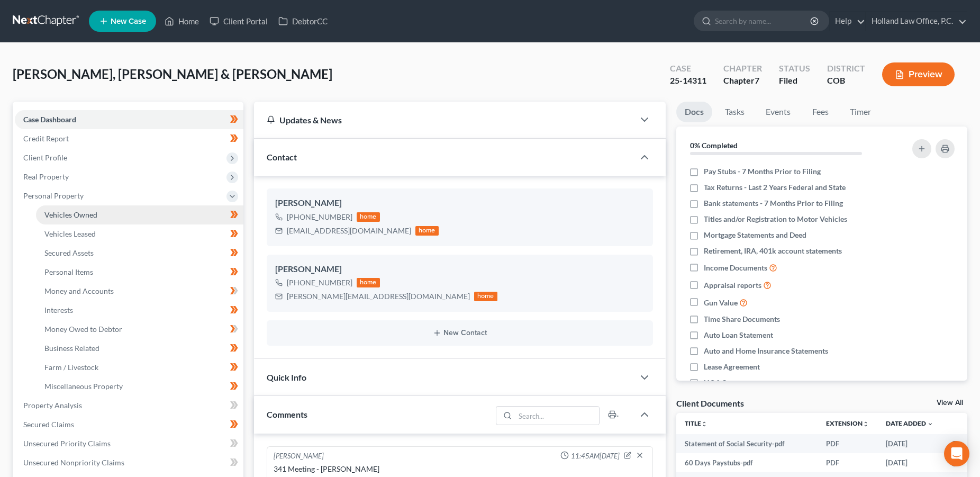 This screenshot has height=477, width=980. I want to click on span: Auto Loan Statement, so click(738, 335).